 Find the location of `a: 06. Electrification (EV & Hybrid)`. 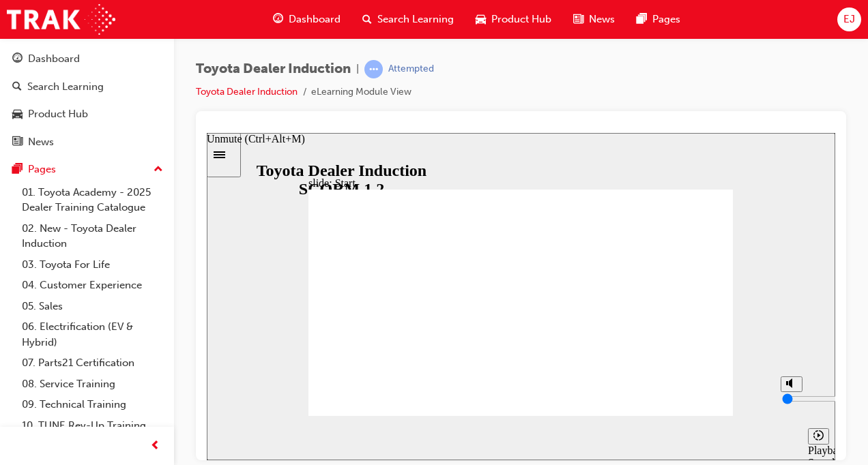

a: 06. Electrification (EV & Hybrid) is located at coordinates (92, 334).